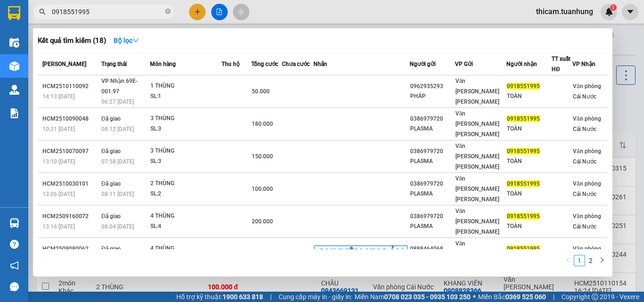 This screenshot has width=644, height=302. I want to click on span: notification, so click(14, 265).